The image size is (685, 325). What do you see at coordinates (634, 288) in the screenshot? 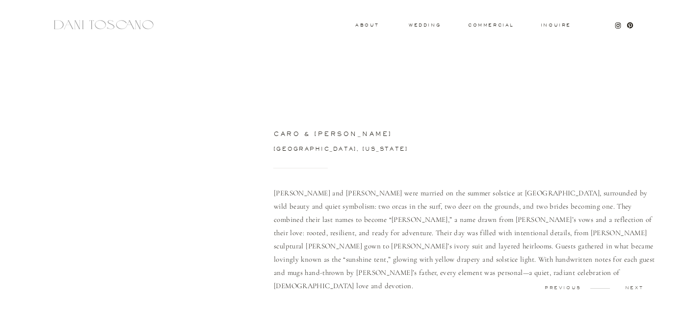
I see `a: next` at bounding box center [634, 288].